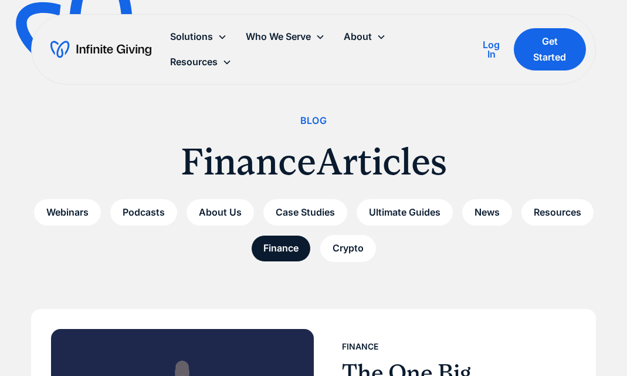  I want to click on a: Finance, so click(281, 248).